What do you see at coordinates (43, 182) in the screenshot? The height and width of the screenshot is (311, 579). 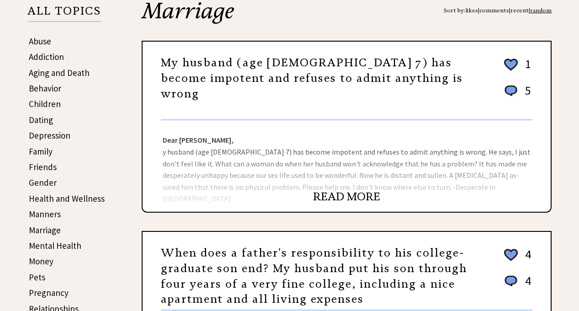 I see `a: Gender` at bounding box center [43, 182].